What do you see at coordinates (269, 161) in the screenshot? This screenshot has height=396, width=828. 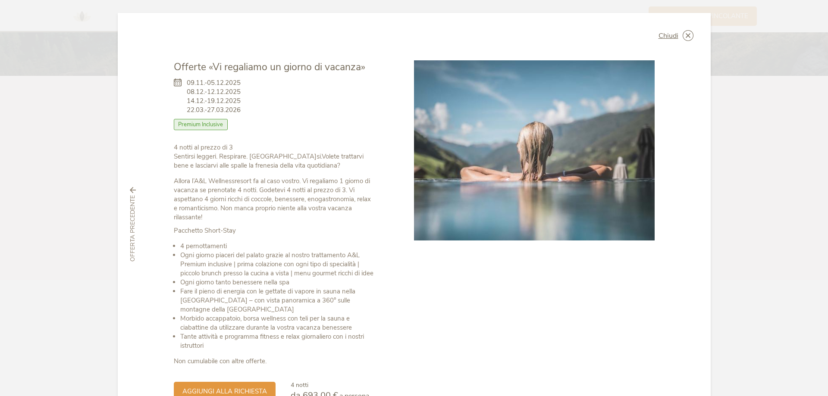 I see `strong: Volete trattarvi bene e lasciarvi alle spalle la frenesia della vita quotidiana?` at bounding box center [269, 161].